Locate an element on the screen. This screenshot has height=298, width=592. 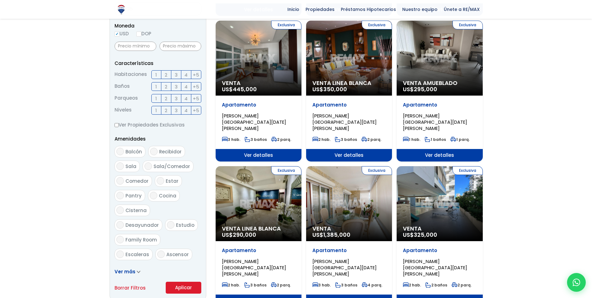
button: Aplicar is located at coordinates (183, 287).